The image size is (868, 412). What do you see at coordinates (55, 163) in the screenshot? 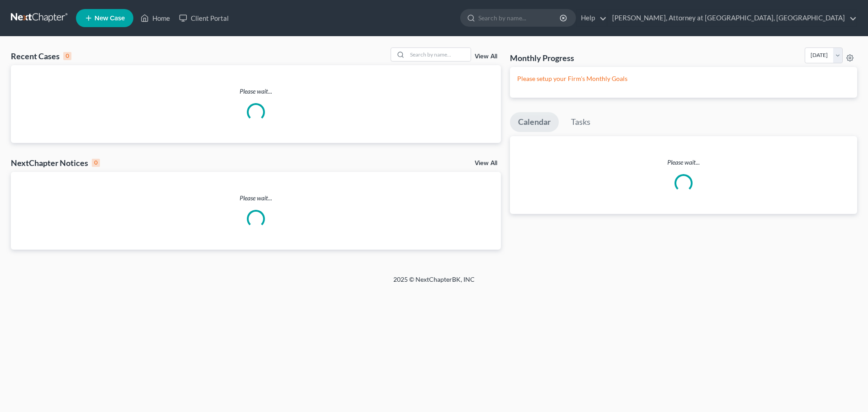
I see `div: NextChapter Notices` at bounding box center [55, 163].